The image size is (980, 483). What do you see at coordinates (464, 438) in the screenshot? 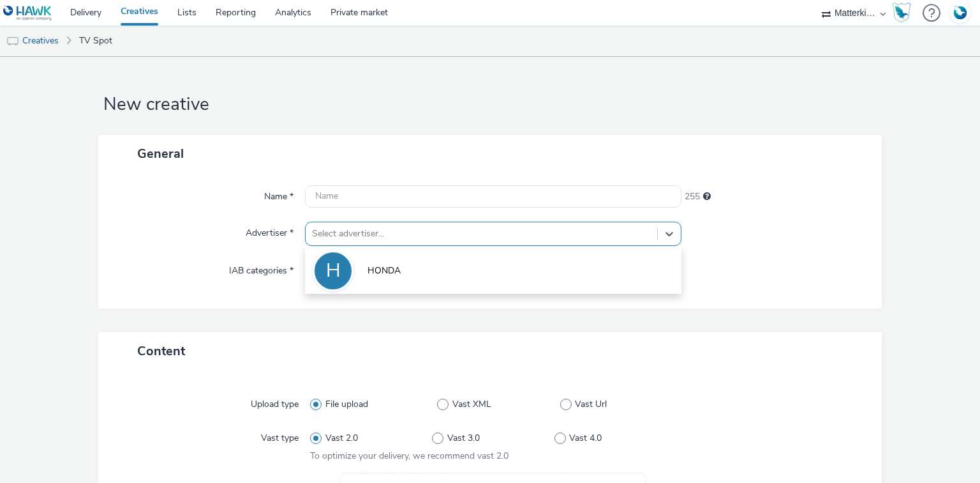
I see `span: Vast 3.0` at bounding box center [464, 438].